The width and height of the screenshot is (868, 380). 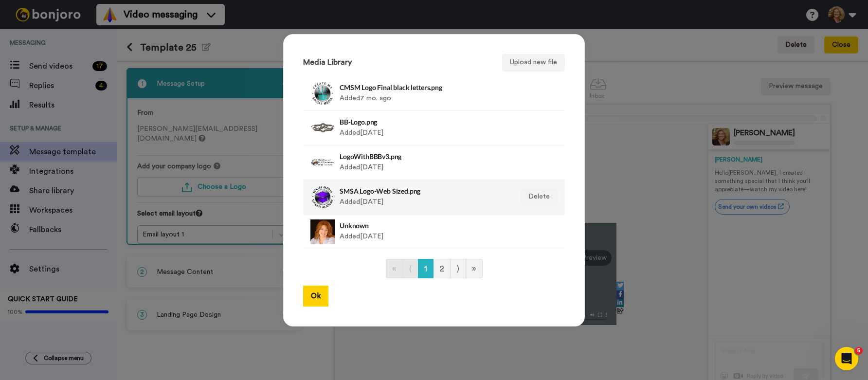 I want to click on a: Go to previous page, so click(x=410, y=269).